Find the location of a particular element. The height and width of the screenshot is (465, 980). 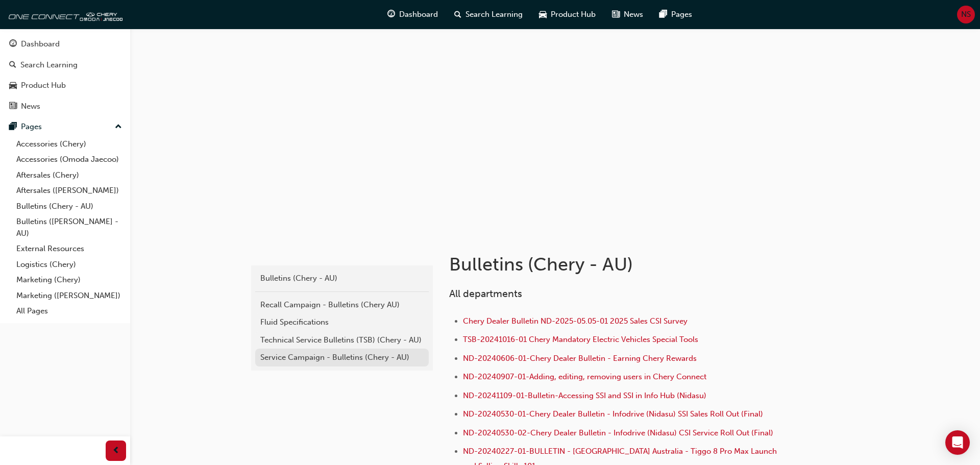

span: up-icon is located at coordinates (118, 127).